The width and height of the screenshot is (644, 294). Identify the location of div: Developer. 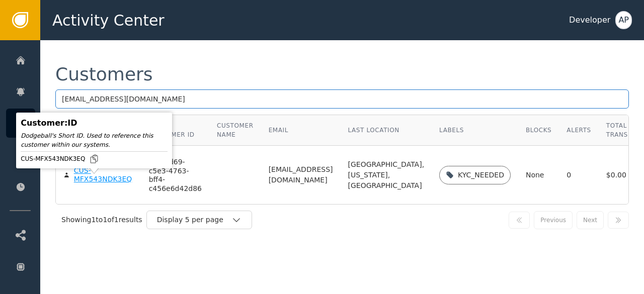
(590, 20).